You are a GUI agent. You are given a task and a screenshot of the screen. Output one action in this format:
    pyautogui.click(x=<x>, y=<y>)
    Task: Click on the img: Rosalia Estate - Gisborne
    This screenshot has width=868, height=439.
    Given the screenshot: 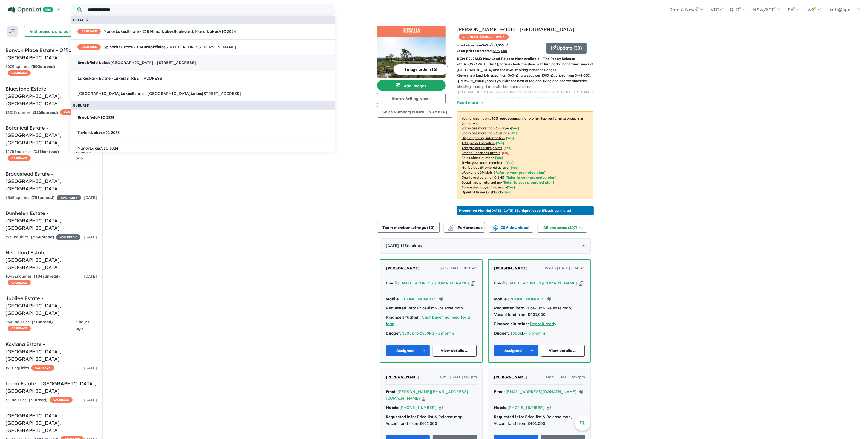 What is the action you would take?
    pyautogui.click(x=411, y=57)
    